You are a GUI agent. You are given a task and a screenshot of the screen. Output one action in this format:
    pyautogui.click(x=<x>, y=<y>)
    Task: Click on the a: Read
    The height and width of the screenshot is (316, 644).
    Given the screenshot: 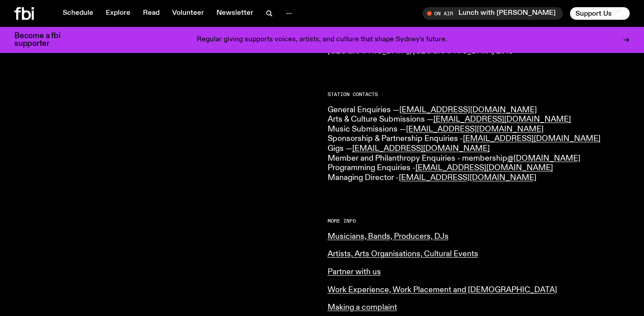 What is the action you would take?
    pyautogui.click(x=151, y=14)
    